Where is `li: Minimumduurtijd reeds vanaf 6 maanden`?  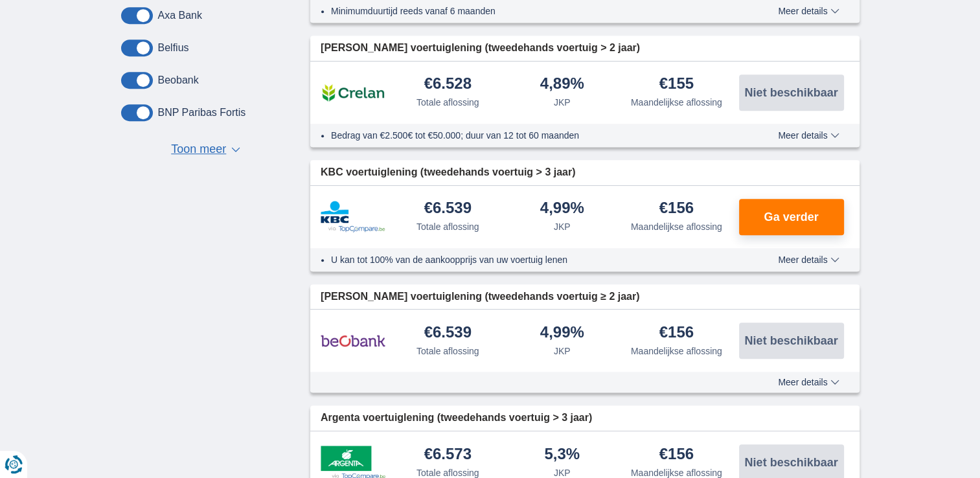
li: Minimumduurtijd reeds vanaf 6 maanden is located at coordinates (530, 11).